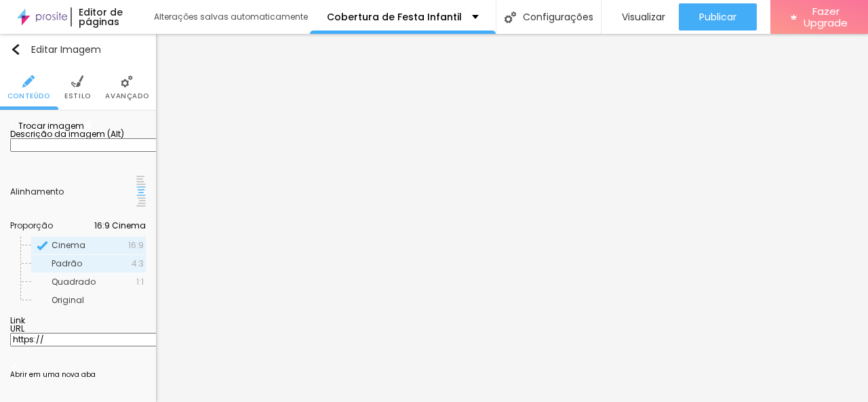 This screenshot has height=402, width=868. Describe the element at coordinates (73, 192) in the screenshot. I see `div: Alinhamento` at that location.